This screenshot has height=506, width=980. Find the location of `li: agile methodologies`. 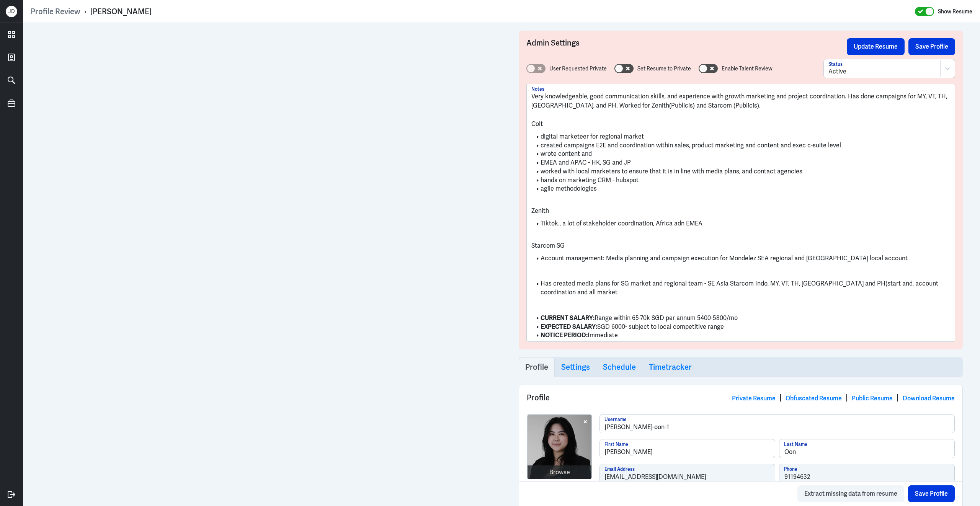

li: agile methodologies is located at coordinates (740, 189).